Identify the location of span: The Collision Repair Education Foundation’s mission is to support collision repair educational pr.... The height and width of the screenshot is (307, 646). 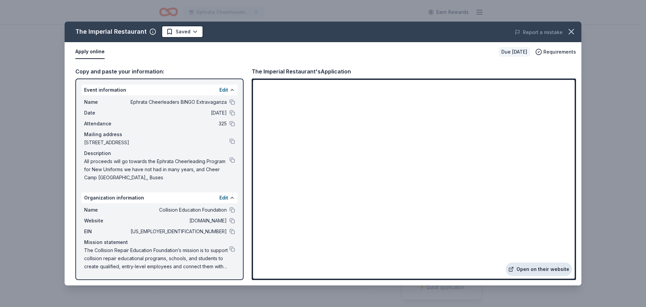
(157, 258).